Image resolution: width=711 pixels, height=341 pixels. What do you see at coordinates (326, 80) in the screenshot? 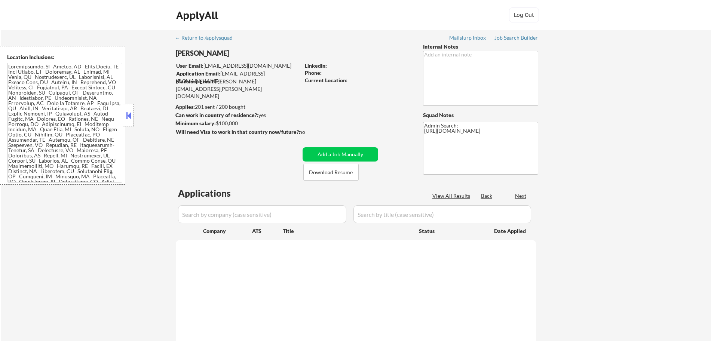
I see `strong: Current Location:` at bounding box center [326, 80].